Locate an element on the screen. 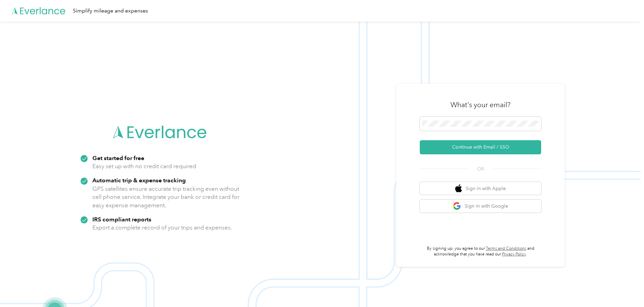 This screenshot has height=307, width=644. p: Export a complete record of your trips and expenses. is located at coordinates (162, 228).